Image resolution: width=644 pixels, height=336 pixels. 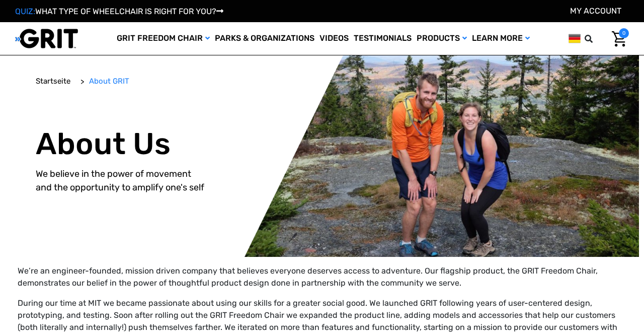 I want to click on span: QUIZ:, so click(x=25, y=11).